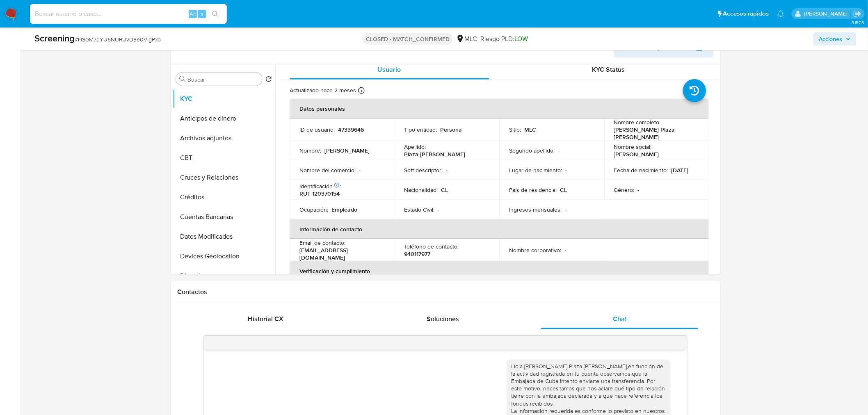 This screenshot has width=868, height=415. Describe the element at coordinates (224, 99) in the screenshot. I see `button: KYC` at that location.